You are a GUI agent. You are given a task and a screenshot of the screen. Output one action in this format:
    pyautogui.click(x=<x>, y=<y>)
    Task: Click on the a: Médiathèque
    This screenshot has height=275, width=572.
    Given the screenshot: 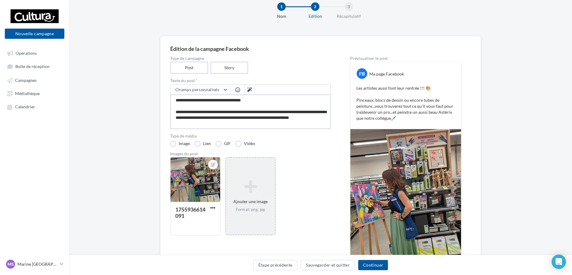 What is the action you would take?
    pyautogui.click(x=35, y=93)
    